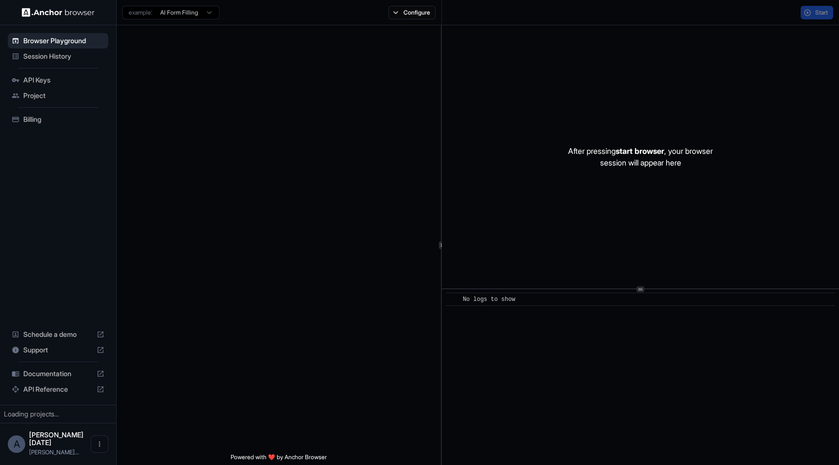  What do you see at coordinates (58, 374) in the screenshot?
I see `div: Documentation` at bounding box center [58, 374].